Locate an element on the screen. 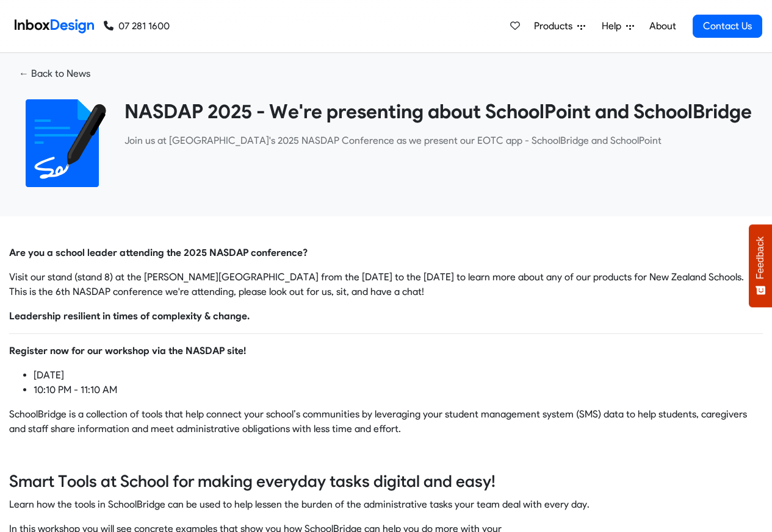  a: 07 281 1600 is located at coordinates (137, 27).